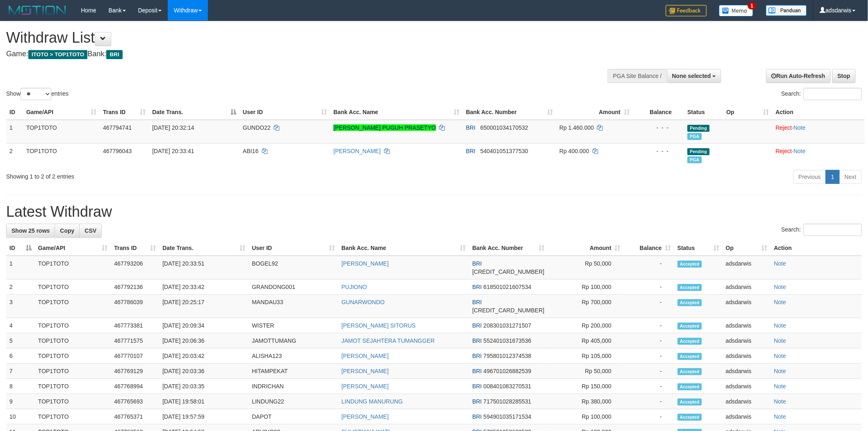  I want to click on h1: Latest Withdraw, so click(434, 212).